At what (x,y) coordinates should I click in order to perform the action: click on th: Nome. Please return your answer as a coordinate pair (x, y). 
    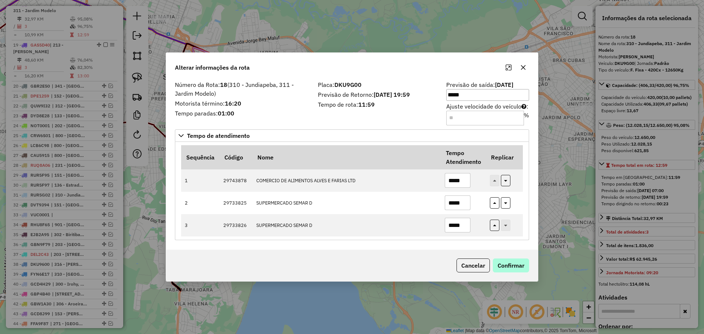
    Looking at the image, I should click on (346, 157).